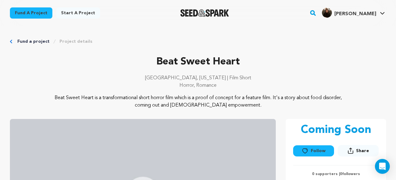 The image size is (396, 180). What do you see at coordinates (76, 41) in the screenshot?
I see `a: Project details` at bounding box center [76, 41].